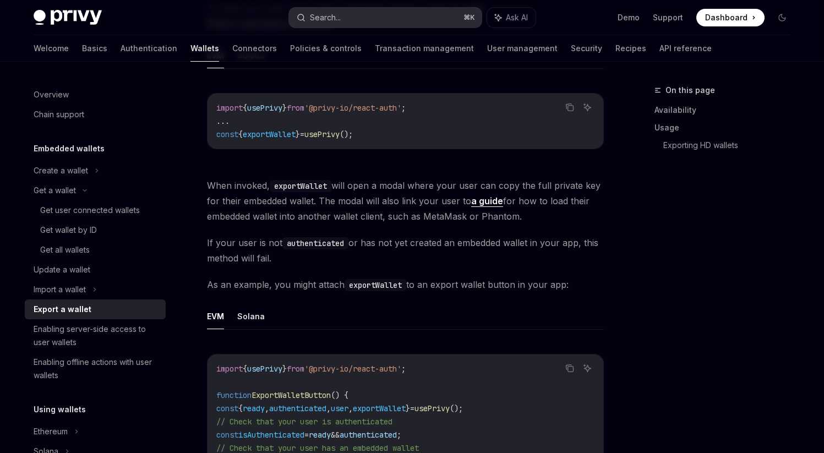 This screenshot has width=824, height=453. I want to click on a: Get user connected wallets, so click(95, 210).